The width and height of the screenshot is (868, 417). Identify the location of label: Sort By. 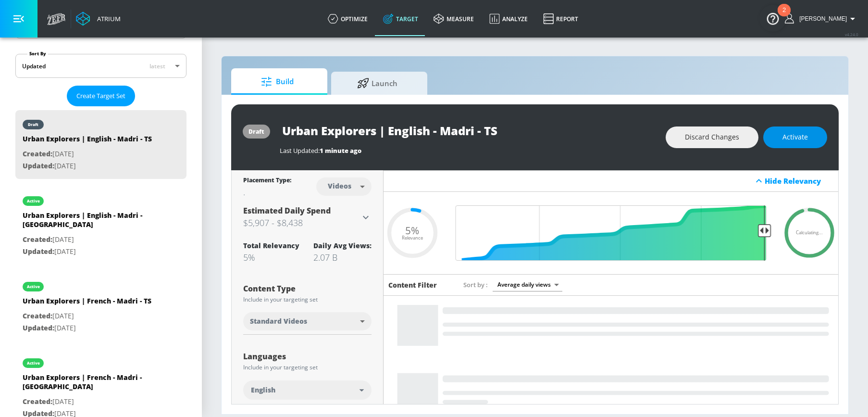
(38, 53).